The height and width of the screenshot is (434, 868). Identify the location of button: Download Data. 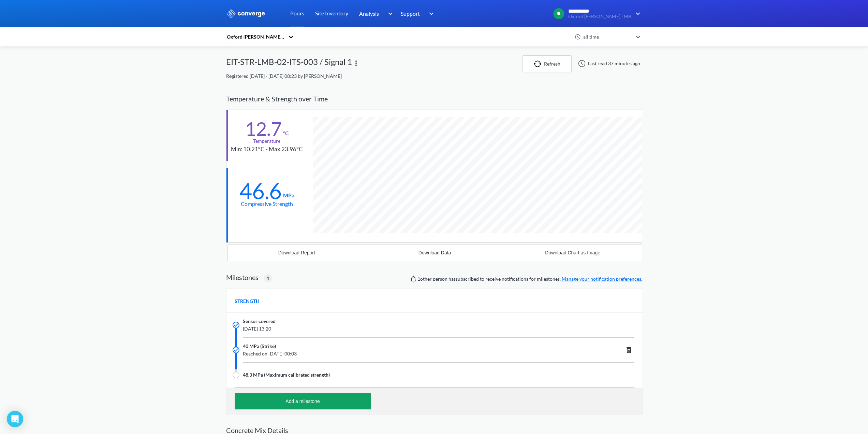
(434, 253).